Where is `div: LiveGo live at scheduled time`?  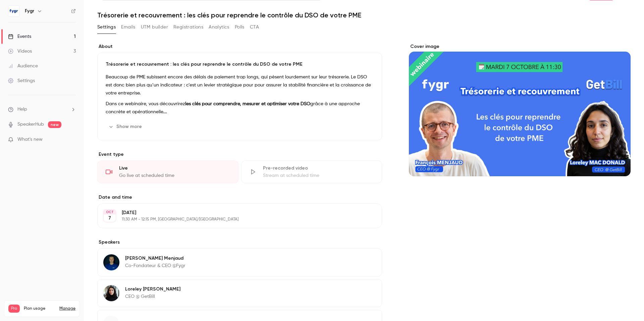 div: LiveGo live at scheduled time is located at coordinates (168, 172).